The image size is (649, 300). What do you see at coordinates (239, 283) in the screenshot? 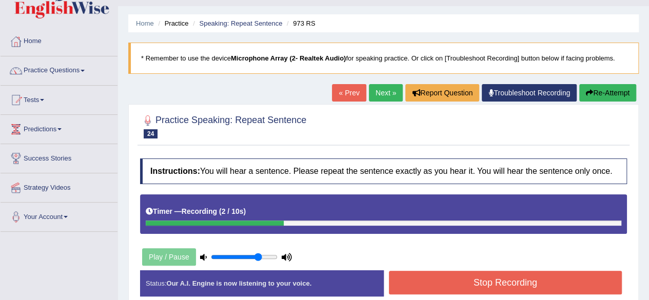
I see `strong: Our A.I. Engine is now listening to your voice.` at bounding box center [239, 283].